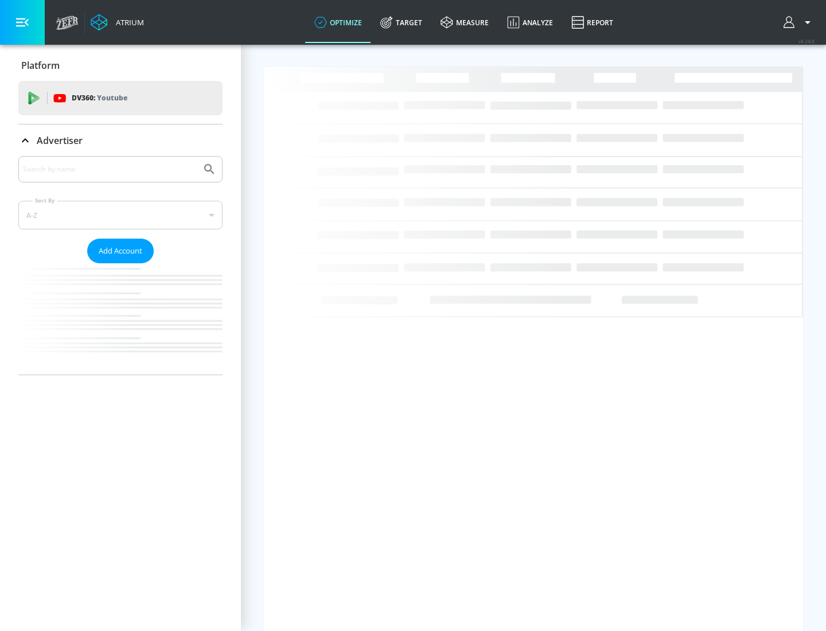 Image resolution: width=826 pixels, height=631 pixels. Describe the element at coordinates (99, 98) in the screenshot. I see `p: DV360:` at that location.